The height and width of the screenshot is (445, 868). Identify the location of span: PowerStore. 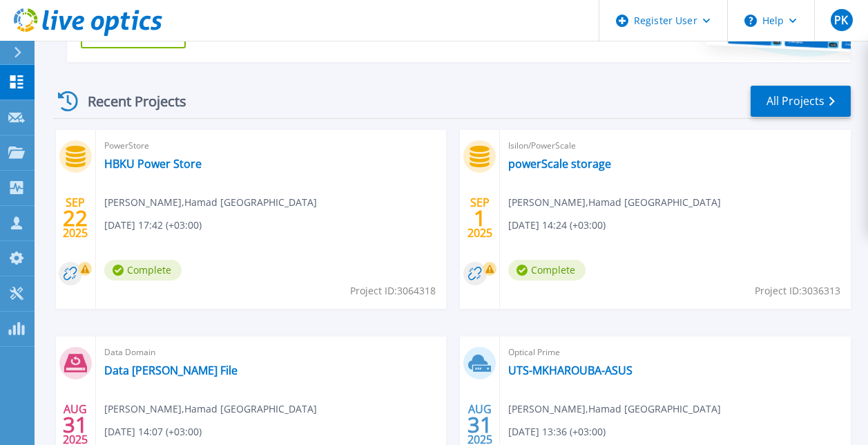
(272, 146).